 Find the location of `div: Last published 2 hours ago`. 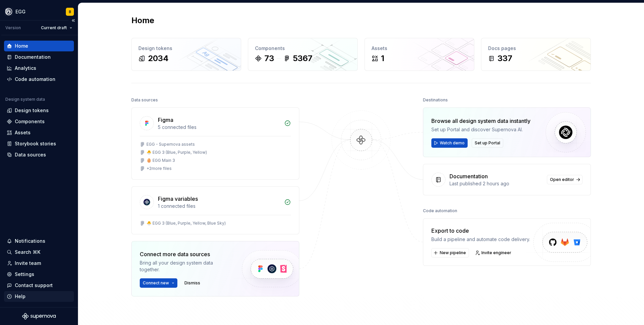

div: Last published 2 hours ago is located at coordinates (497, 184).